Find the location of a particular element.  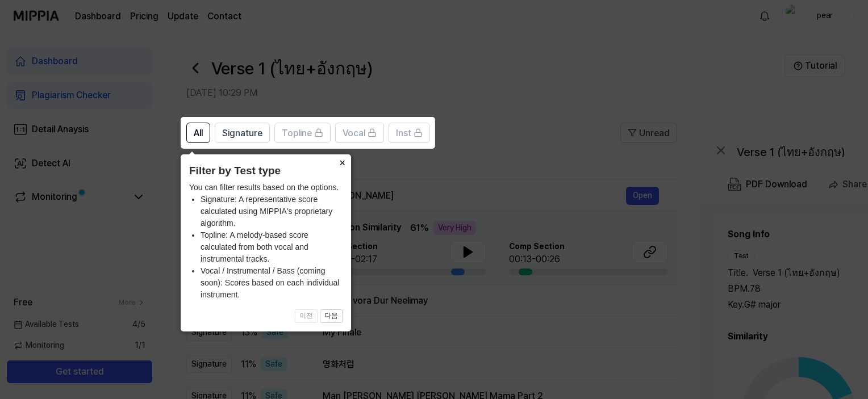

button: Inst is located at coordinates (409, 133).